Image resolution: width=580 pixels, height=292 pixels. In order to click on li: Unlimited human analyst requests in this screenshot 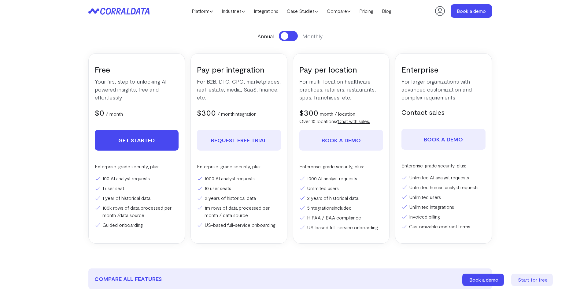, I will do `click(444, 187)`.